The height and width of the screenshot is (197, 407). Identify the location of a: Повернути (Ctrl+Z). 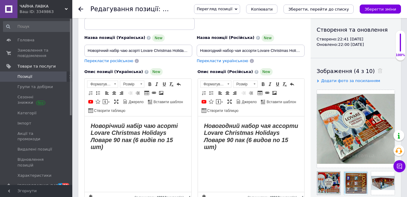
(292, 84).